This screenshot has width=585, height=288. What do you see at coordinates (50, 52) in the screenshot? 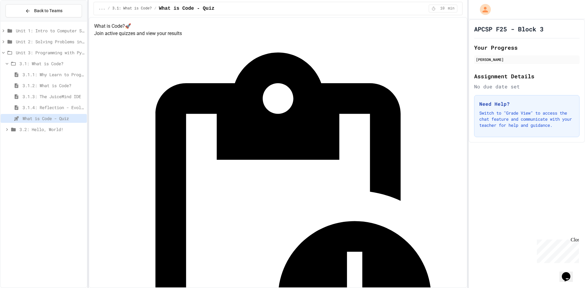
I see `span: Unit 3: Programming with Python` at bounding box center [50, 52].